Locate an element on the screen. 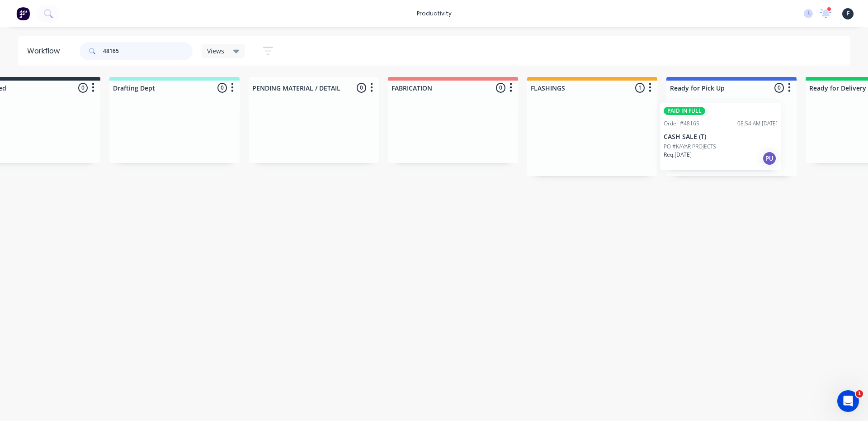  div: Workflow is located at coordinates (46, 51).